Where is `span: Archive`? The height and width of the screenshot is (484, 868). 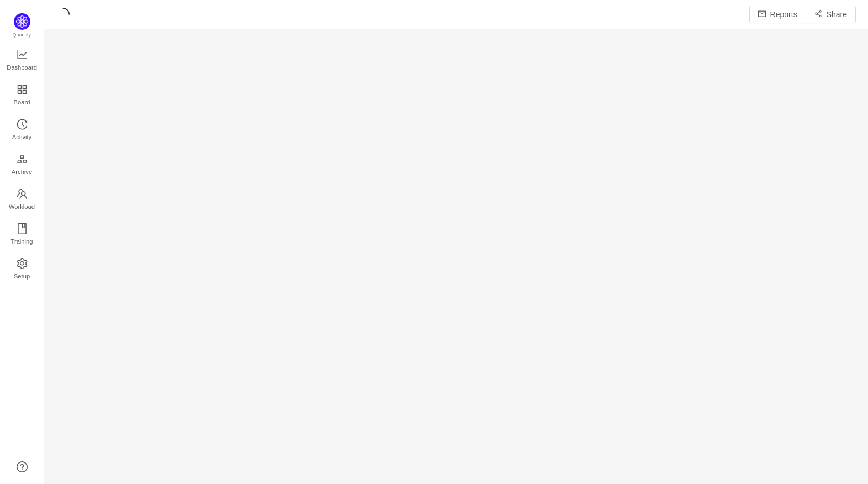
span: Archive is located at coordinates (21, 172).